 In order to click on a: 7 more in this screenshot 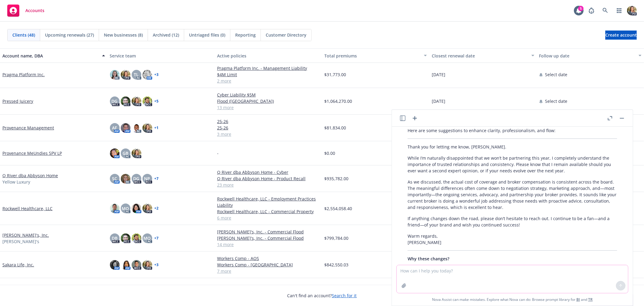, I will do `click(268, 271)`.